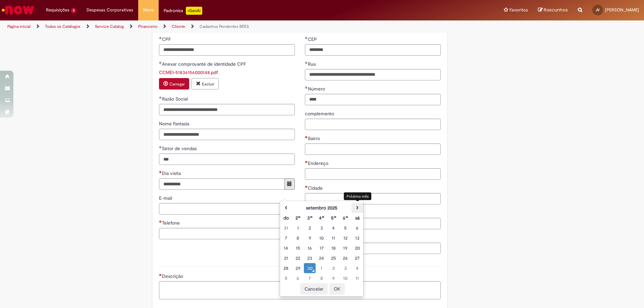 This screenshot has width=644, height=308. What do you see at coordinates (345, 258) in the screenshot?
I see `div: 26 September 2025 Friday` at bounding box center [345, 258].